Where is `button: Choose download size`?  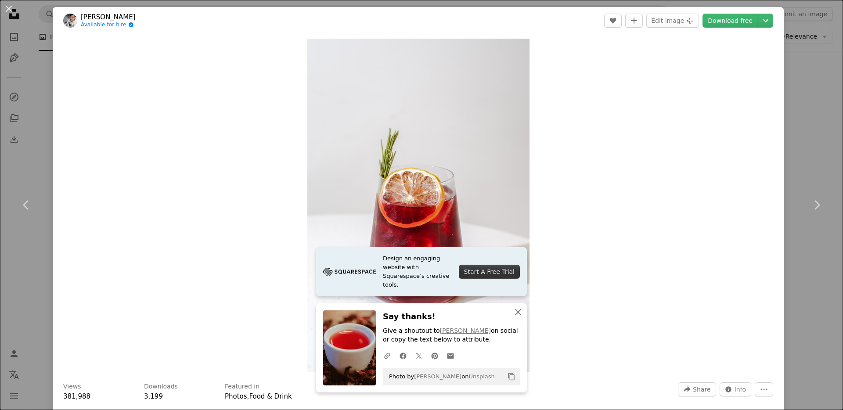
button: Choose download size is located at coordinates (765, 21).